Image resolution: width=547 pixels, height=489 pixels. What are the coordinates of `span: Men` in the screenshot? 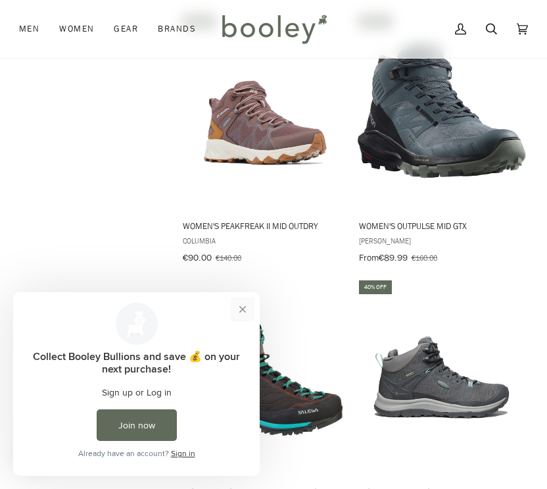 It's located at (29, 29).